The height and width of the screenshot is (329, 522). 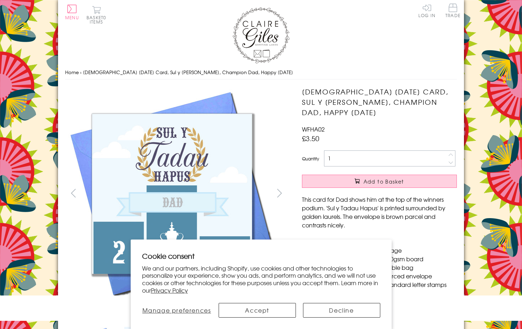 What do you see at coordinates (96, 15) in the screenshot?
I see `button: Basket0 items` at bounding box center [96, 15].